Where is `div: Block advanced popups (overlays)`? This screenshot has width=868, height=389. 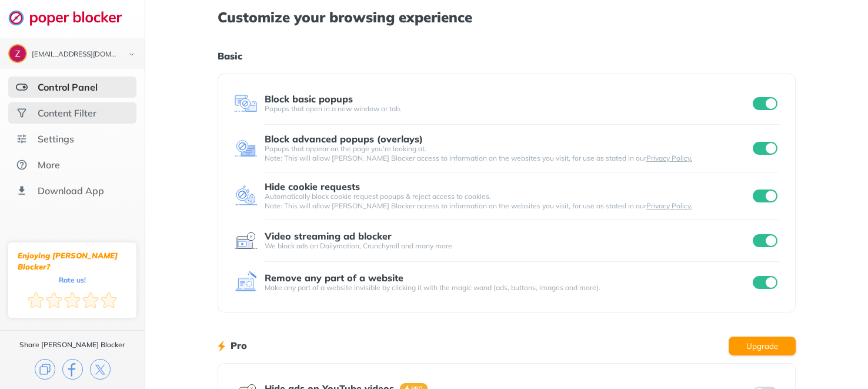
div: Block advanced popups (overlays) is located at coordinates (344, 139).